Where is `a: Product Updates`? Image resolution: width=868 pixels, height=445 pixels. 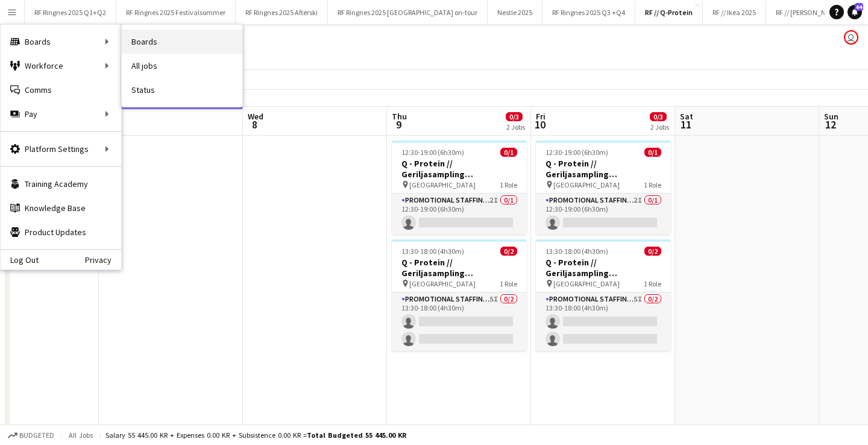 a: Product Updates is located at coordinates (61, 232).